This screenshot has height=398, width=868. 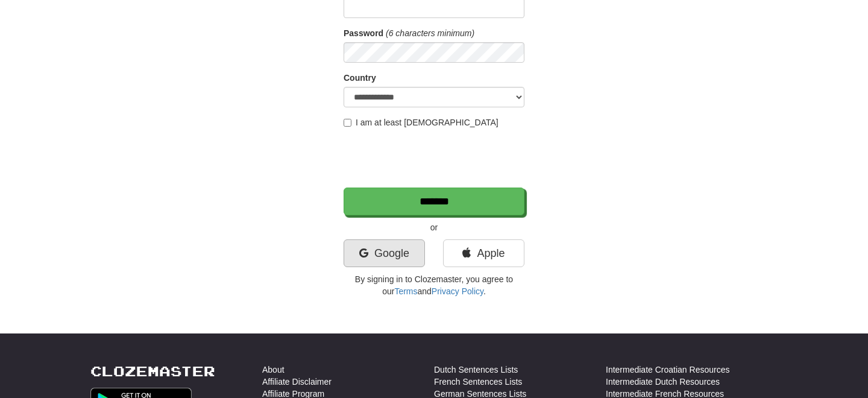 What do you see at coordinates (384, 253) in the screenshot?
I see `a: Google` at bounding box center [384, 253].